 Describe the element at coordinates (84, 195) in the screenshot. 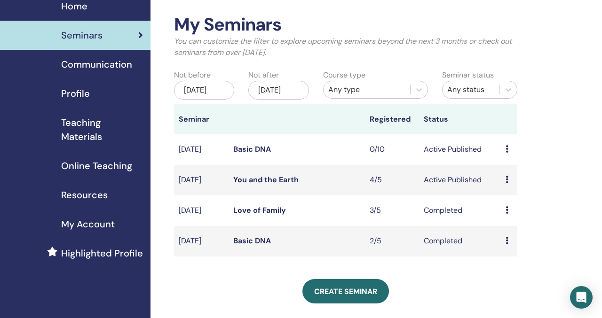

I see `span: Resources` at that location.